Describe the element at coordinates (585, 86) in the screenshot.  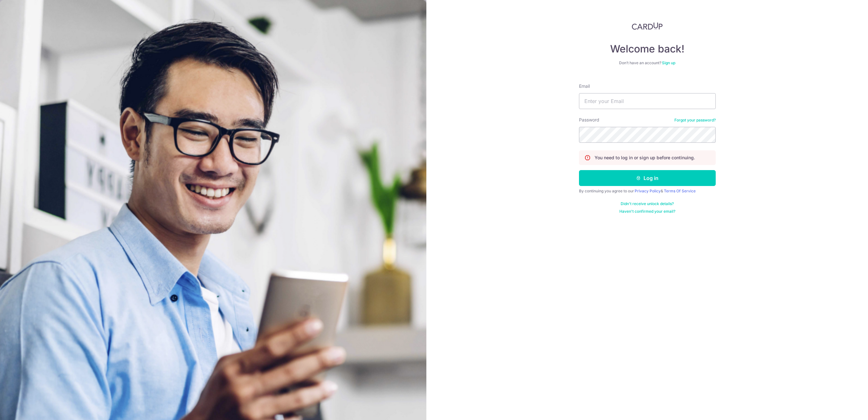
I see `label: Email` at that location.